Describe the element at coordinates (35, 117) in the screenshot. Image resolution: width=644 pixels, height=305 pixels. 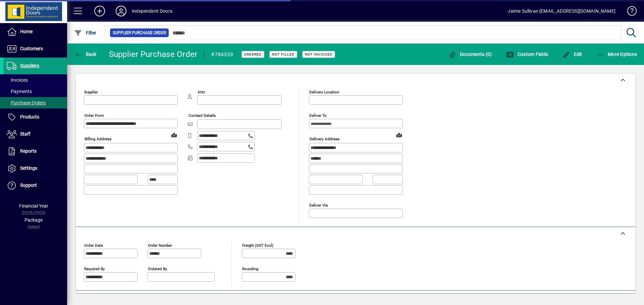
I see `a: Products` at that location.